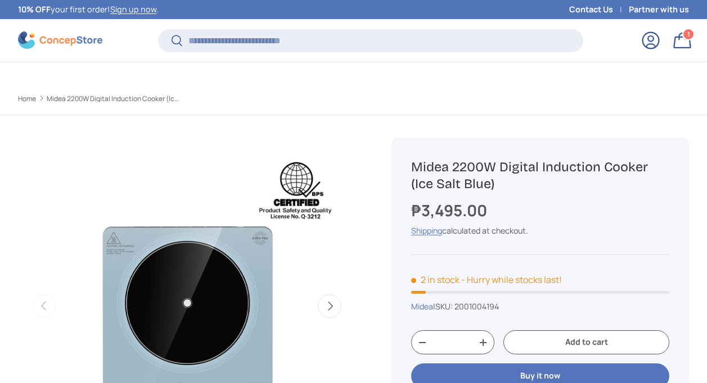  Describe the element at coordinates (196, 99) in the screenshot. I see `nav: Breadcrumbs` at that location.